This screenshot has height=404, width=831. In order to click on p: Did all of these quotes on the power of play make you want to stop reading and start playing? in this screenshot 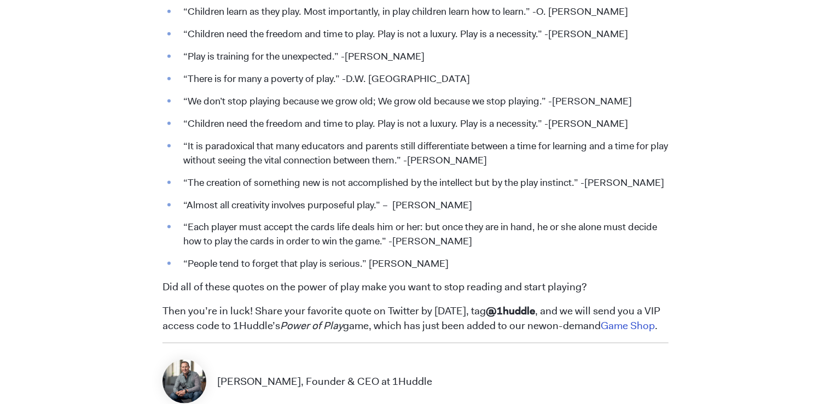, I will do `click(415, 287)`.